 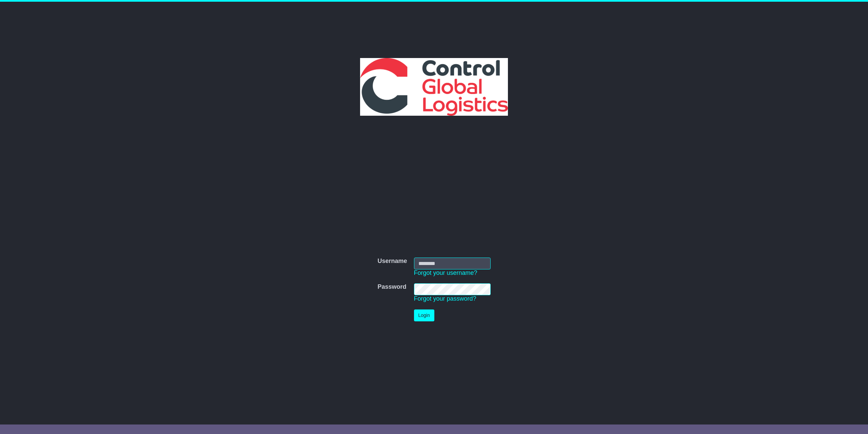 What do you see at coordinates (391, 287) in the screenshot?
I see `label: Password` at bounding box center [391, 287].